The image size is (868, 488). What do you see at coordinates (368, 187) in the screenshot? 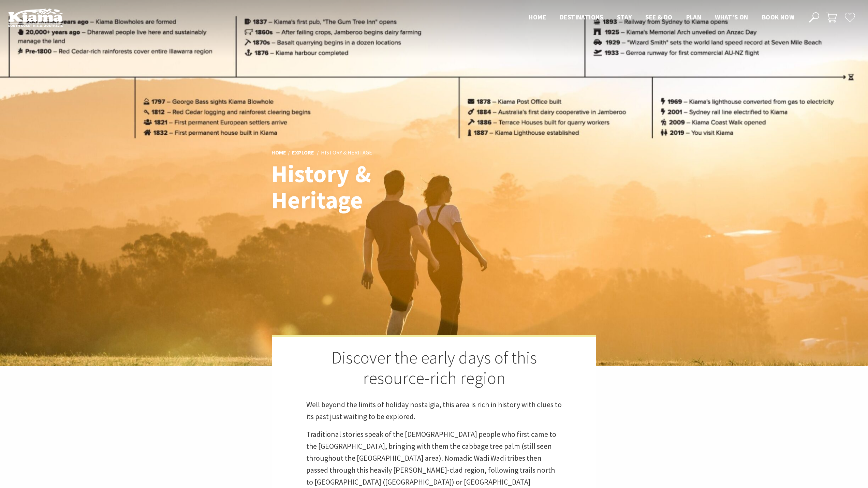
I see `h1: History & Heritage` at bounding box center [368, 187].